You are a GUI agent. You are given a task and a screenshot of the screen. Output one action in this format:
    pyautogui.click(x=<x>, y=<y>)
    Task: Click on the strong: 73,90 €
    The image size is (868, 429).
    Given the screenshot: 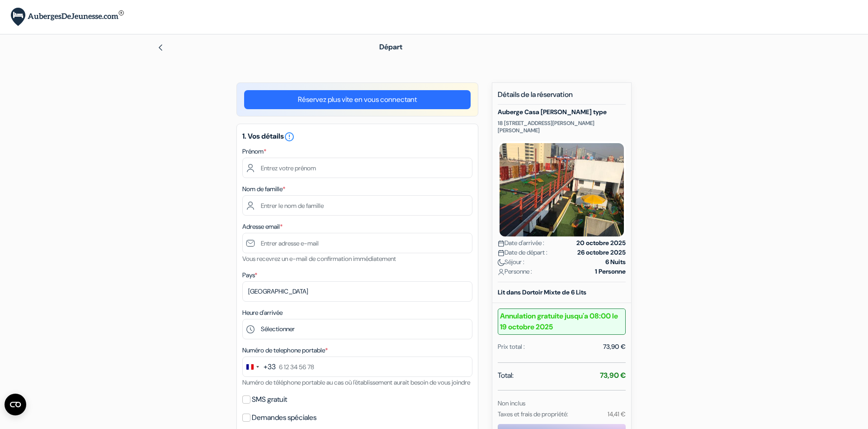 What is the action you would take?
    pyautogui.click(x=613, y=375)
    